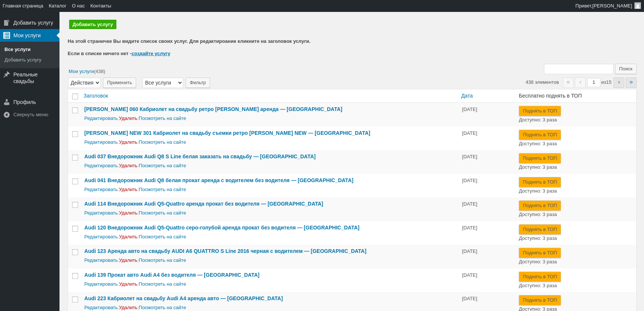  Describe the element at coordinates (352, 54) in the screenshot. I see `p: Если в списке ничего нет -` at that location.